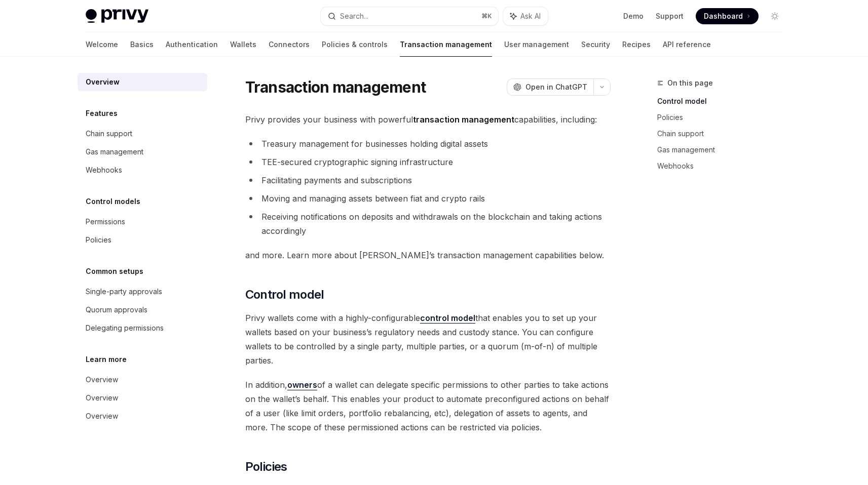  What do you see at coordinates (448, 318) in the screenshot?
I see `a: control model` at bounding box center [448, 318].